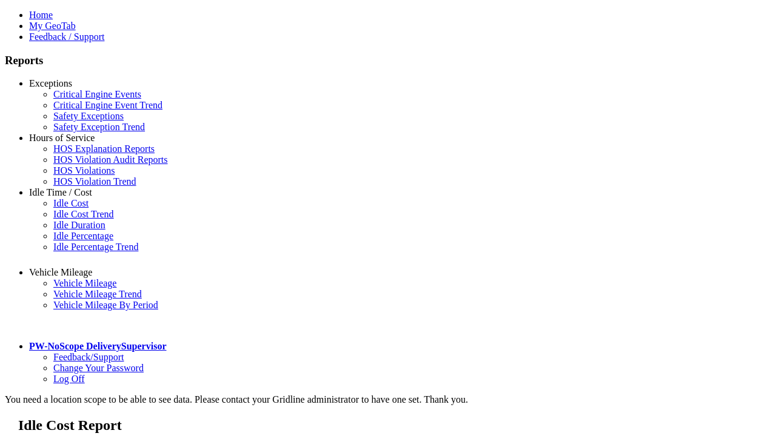 The width and height of the screenshot is (776, 436). Describe the element at coordinates (71, 203) in the screenshot. I see `a: Idle Cost` at that location.